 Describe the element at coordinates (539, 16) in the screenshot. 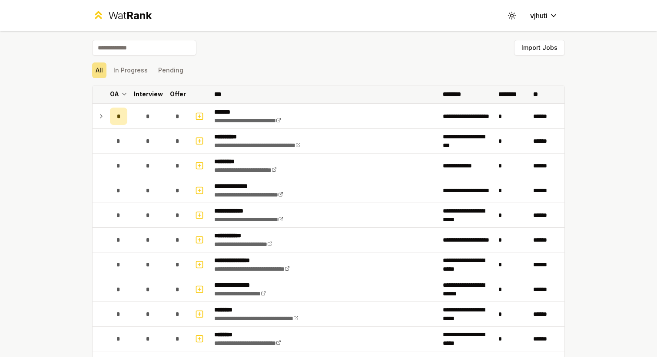

I see `span: vjhuti` at that location.